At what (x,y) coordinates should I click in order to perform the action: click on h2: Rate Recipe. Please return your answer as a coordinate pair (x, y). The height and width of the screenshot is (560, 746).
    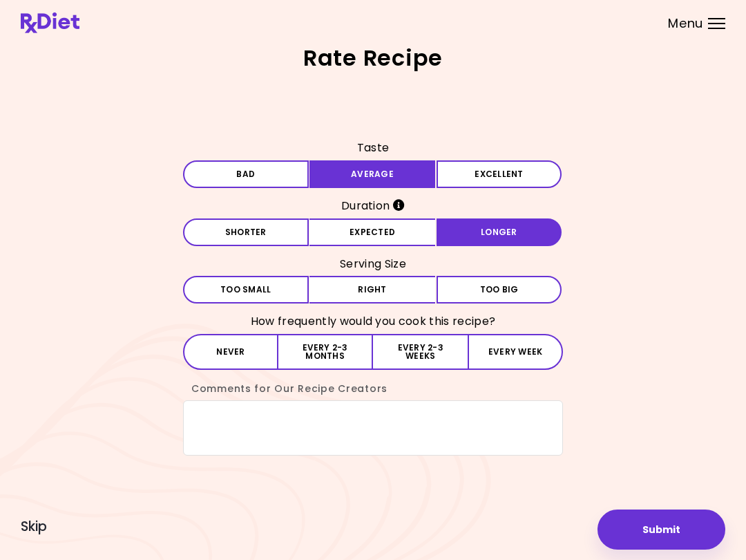
    Looking at the image, I should click on (373, 58).